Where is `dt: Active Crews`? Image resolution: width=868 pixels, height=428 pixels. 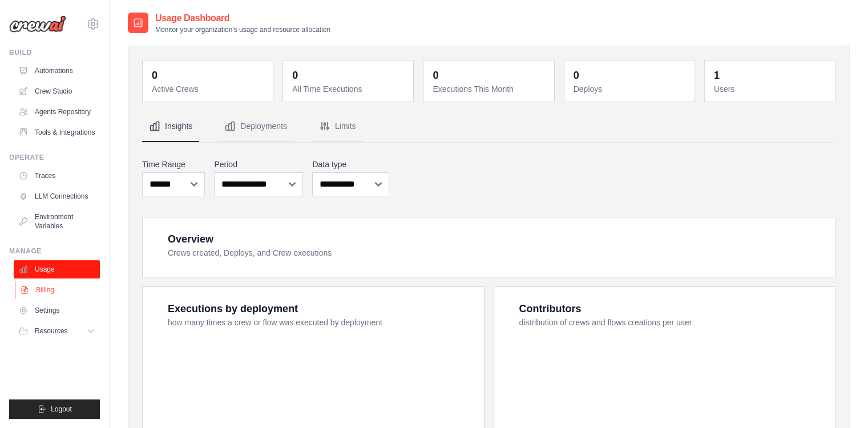 dt: Active Crews is located at coordinates (209, 89).